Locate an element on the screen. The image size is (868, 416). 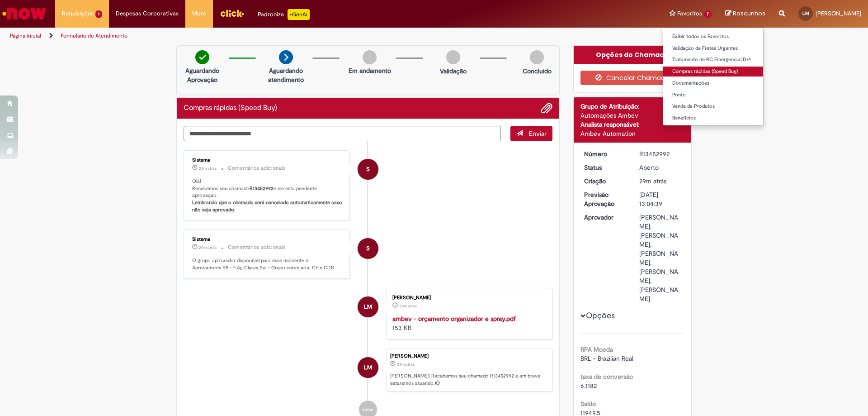
span: Favoritos is located at coordinates (689, 13).